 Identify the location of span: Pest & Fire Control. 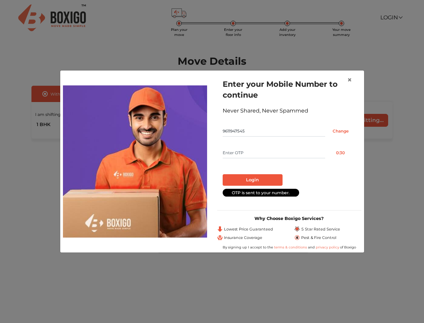
(319, 237).